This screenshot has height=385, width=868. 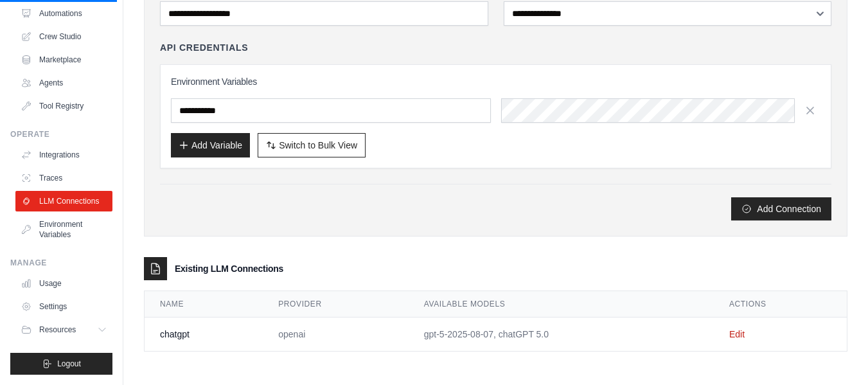 What do you see at coordinates (336, 334) in the screenshot?
I see `td: openai` at bounding box center [336, 334].